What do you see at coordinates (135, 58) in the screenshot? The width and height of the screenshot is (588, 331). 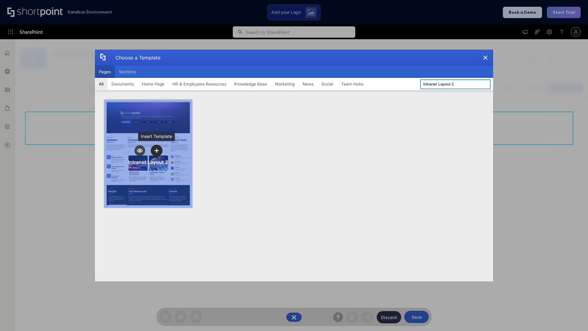 I see `div: Choose a Template` at bounding box center [135, 58].